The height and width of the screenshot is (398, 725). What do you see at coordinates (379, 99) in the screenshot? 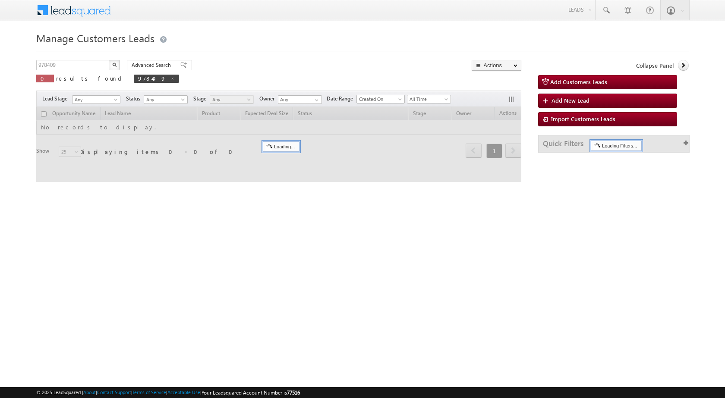
I see `span: Created On` at bounding box center [379, 99].